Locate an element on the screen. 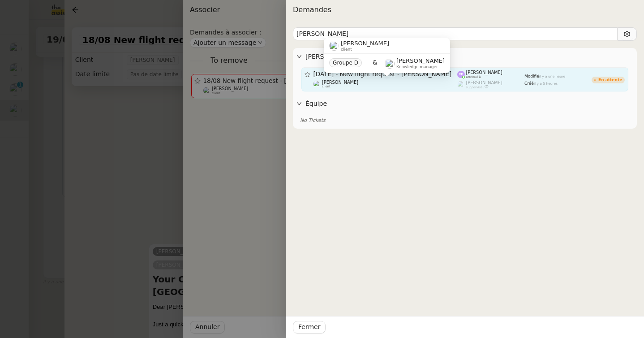 This screenshot has width=644, height=338. app-user-label: suppervisé par is located at coordinates (491, 85).